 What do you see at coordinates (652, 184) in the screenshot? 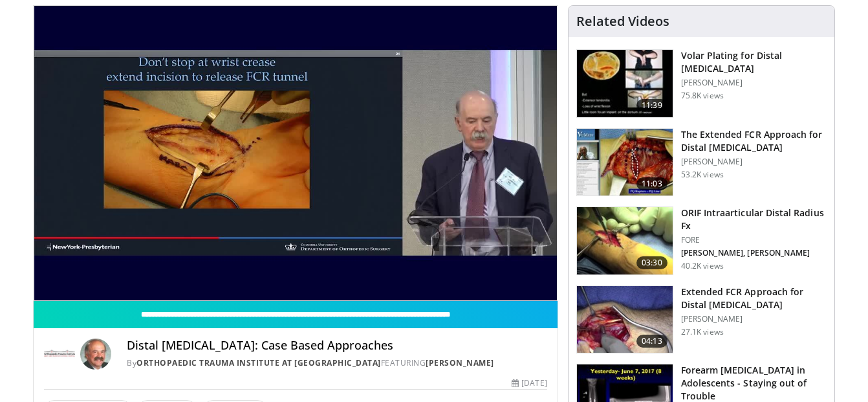
I see `span: 11:03` at bounding box center [652, 184].